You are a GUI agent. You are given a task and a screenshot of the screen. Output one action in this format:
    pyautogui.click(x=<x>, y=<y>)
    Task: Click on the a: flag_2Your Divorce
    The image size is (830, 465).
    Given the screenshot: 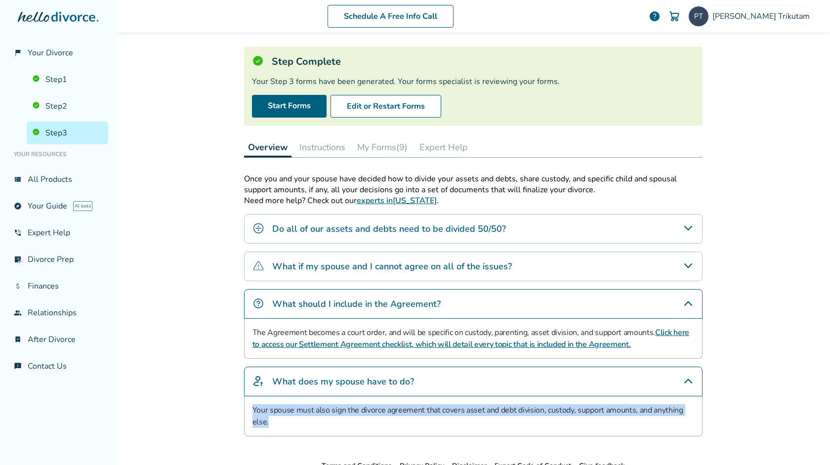 What is the action you would take?
    pyautogui.click(x=58, y=53)
    